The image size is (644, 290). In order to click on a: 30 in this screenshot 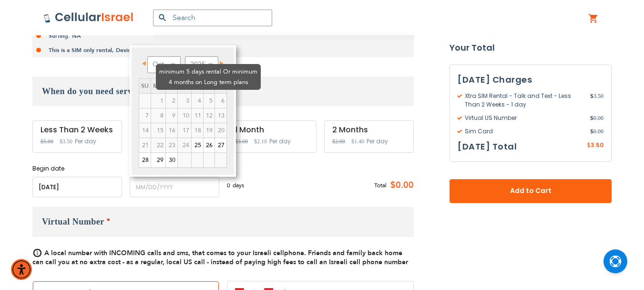, I will do `click(171, 160)`.